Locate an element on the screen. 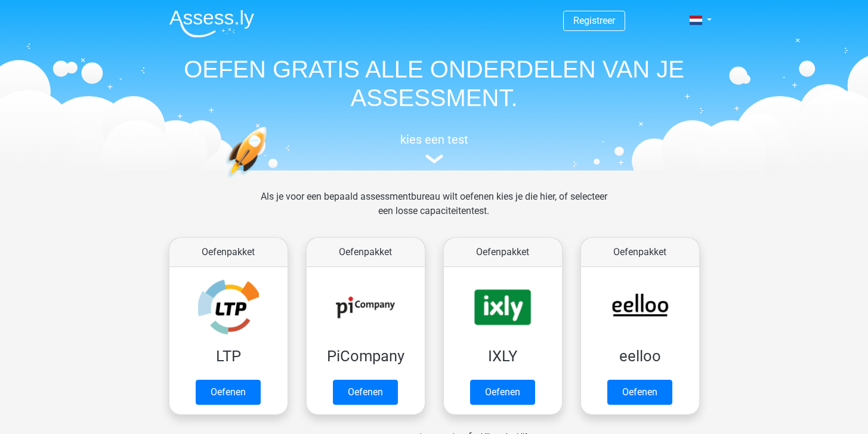  a: kies een test is located at coordinates (434, 148).